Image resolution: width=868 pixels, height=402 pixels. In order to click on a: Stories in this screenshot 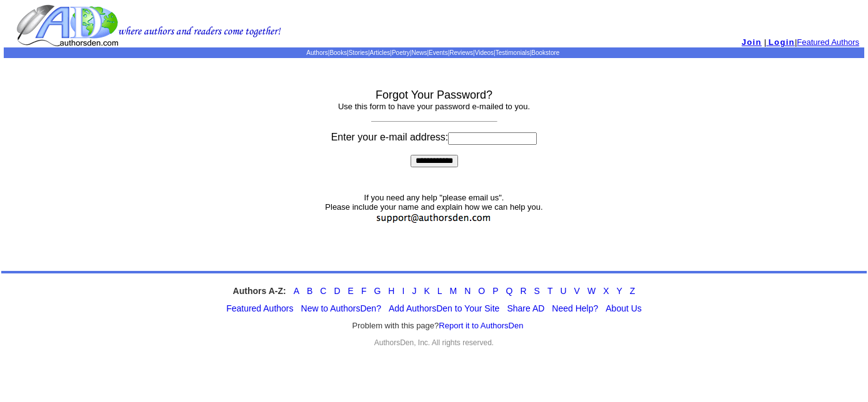, I will do `click(358, 52)`.